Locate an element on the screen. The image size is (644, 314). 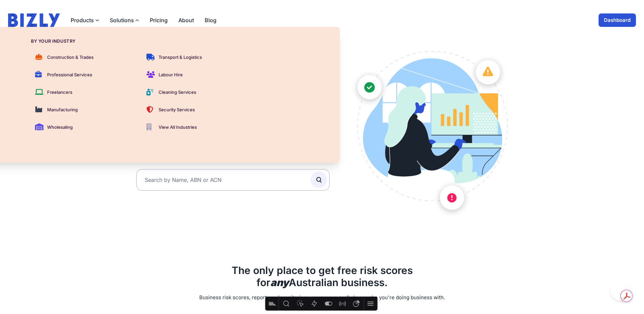
button: Solutions is located at coordinates (124, 20).